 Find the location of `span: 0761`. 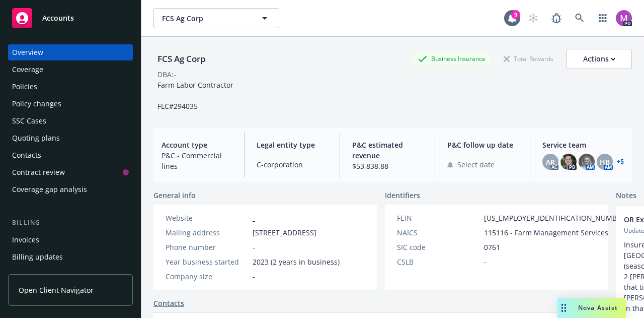

span: 0761 is located at coordinates (492, 247).